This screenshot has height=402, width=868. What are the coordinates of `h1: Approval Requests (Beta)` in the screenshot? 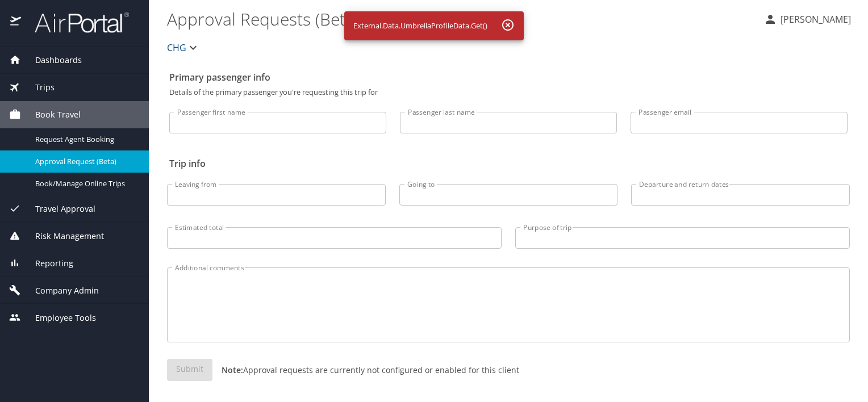 It's located at (461, 19).